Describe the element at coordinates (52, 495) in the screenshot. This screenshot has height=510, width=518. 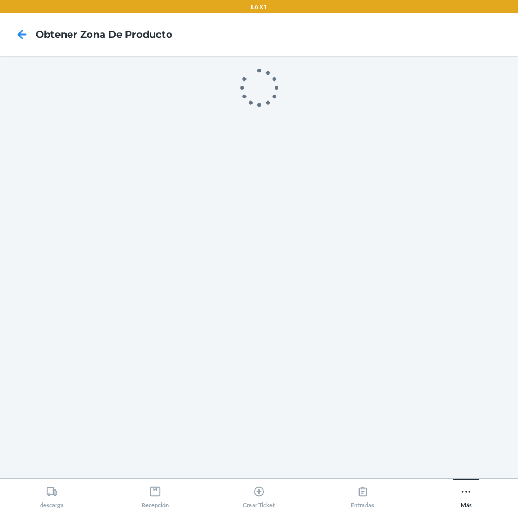
I see `div: descarga` at that location.